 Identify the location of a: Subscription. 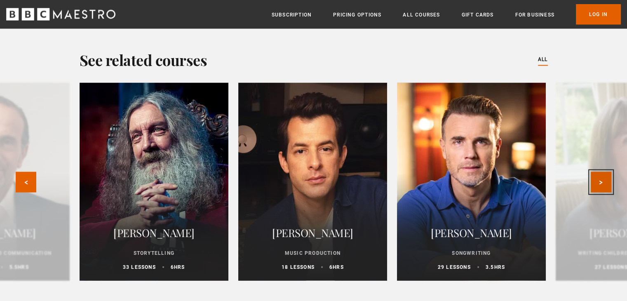
(291, 15).